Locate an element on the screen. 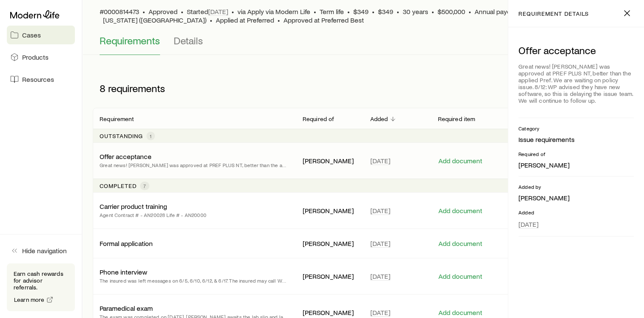  button: Hide navigation is located at coordinates (41, 250).